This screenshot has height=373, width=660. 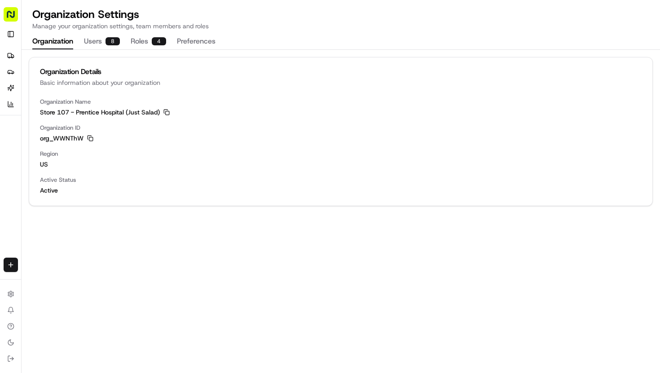 What do you see at coordinates (72, 98) in the screenshot?
I see `div: We're available if you need us!` at bounding box center [72, 98].